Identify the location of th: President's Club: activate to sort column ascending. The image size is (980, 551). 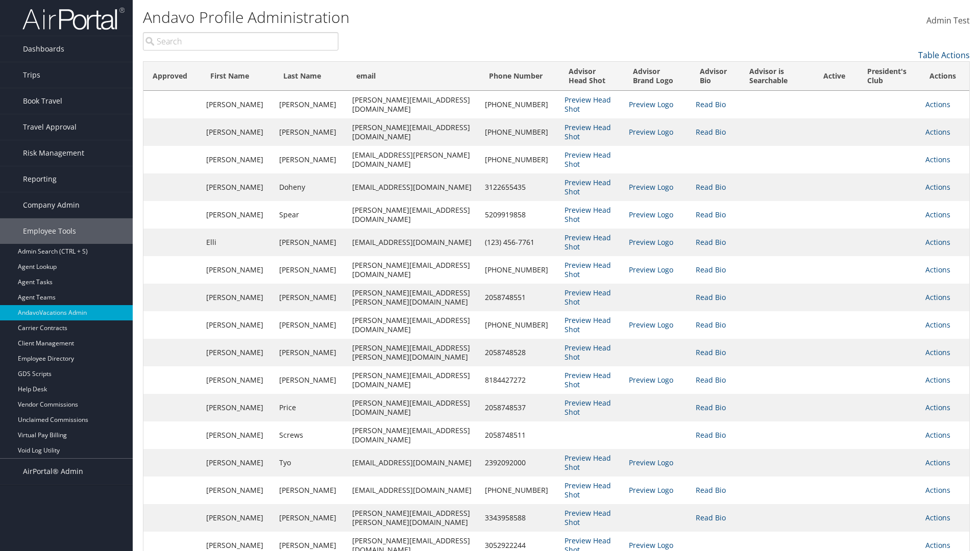
(889, 76).